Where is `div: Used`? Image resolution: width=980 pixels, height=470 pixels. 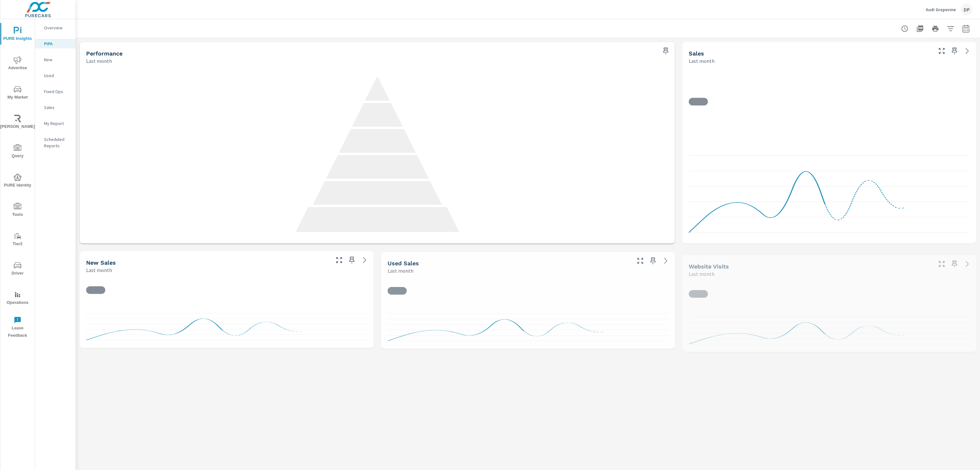 div: Used is located at coordinates (55, 76).